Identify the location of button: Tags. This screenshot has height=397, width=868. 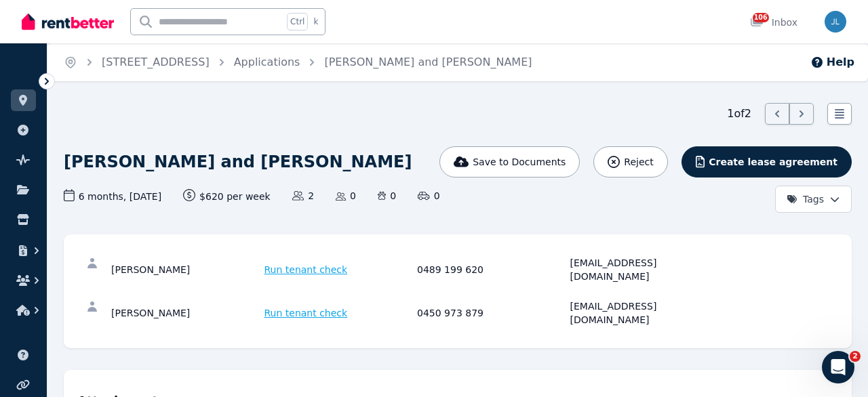
(814, 200).